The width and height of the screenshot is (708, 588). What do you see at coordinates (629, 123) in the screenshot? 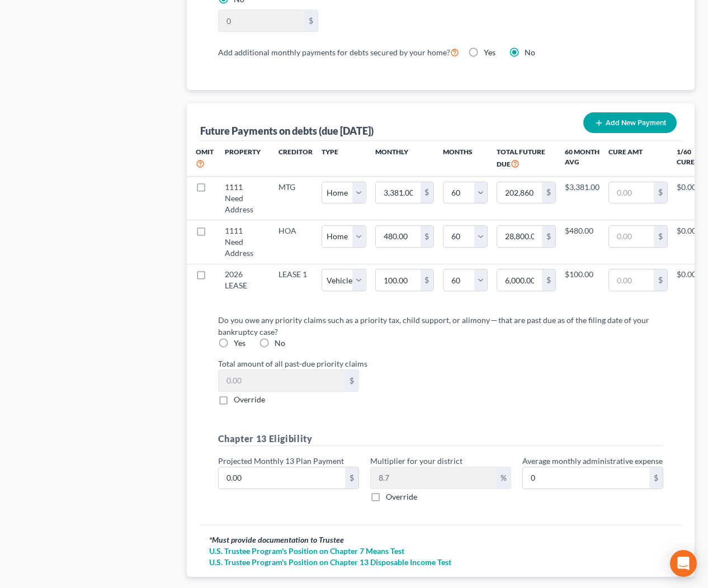
I see `button: Add New Payment` at bounding box center [629, 123].